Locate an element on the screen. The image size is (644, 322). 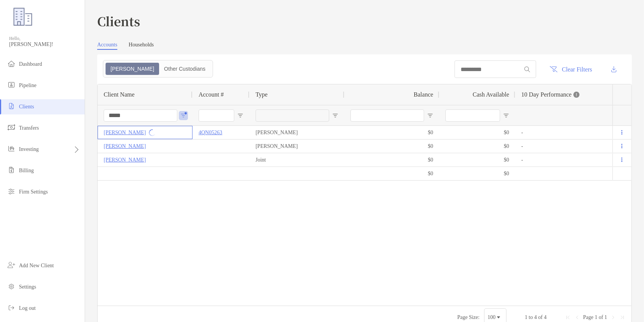
div: Last Page is located at coordinates (622, 317).